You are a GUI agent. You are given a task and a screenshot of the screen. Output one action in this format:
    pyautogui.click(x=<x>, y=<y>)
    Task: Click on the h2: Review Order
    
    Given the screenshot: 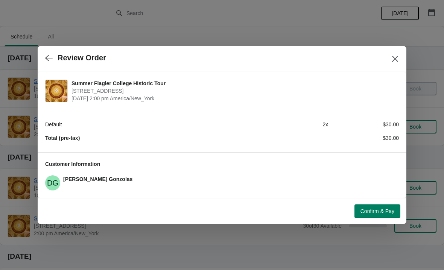 What is the action you would take?
    pyautogui.click(x=82, y=58)
    